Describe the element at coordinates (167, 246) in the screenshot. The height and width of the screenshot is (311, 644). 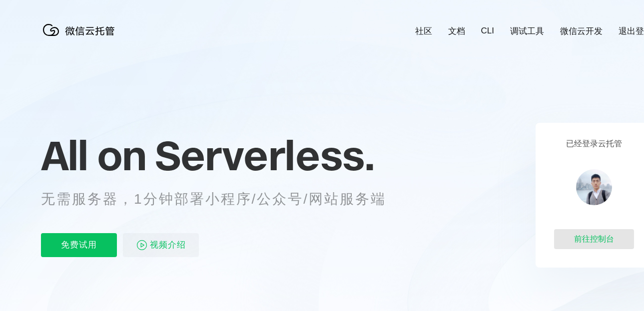
I see `span: 视频介绍` at that location.